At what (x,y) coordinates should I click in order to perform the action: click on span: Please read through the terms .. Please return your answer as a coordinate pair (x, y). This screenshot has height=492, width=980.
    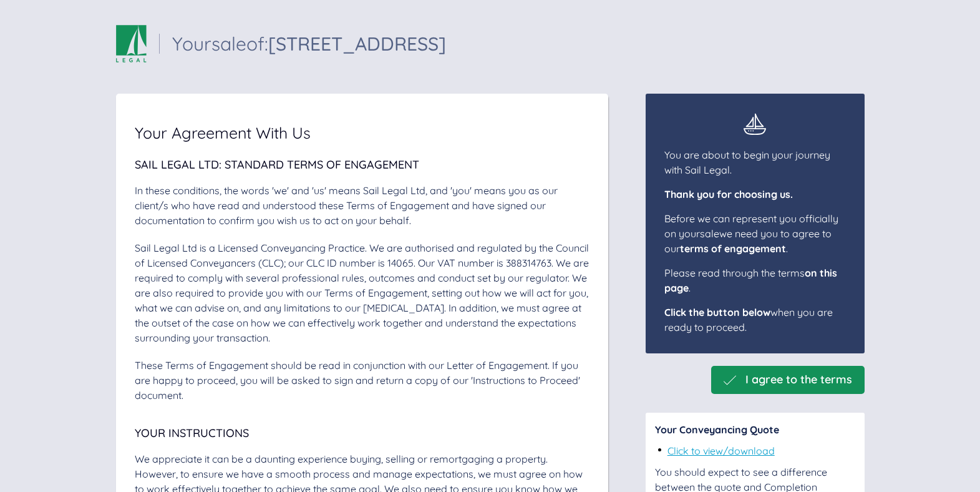
    Looking at the image, I should click on (751, 280).